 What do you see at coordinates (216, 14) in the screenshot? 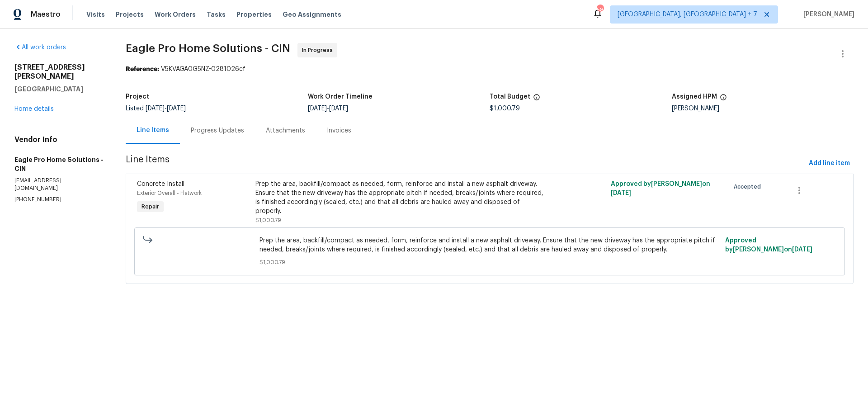
I see `span: Tasks` at bounding box center [216, 14].